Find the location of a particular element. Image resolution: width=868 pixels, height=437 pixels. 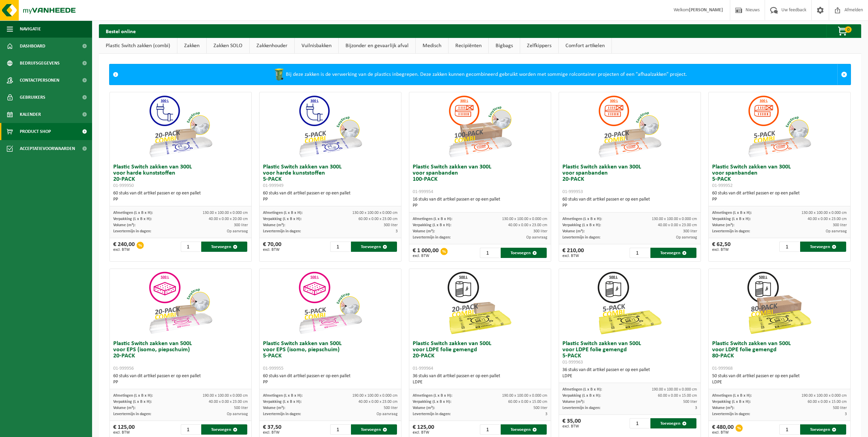

img: 01-999949 is located at coordinates (331, 126).